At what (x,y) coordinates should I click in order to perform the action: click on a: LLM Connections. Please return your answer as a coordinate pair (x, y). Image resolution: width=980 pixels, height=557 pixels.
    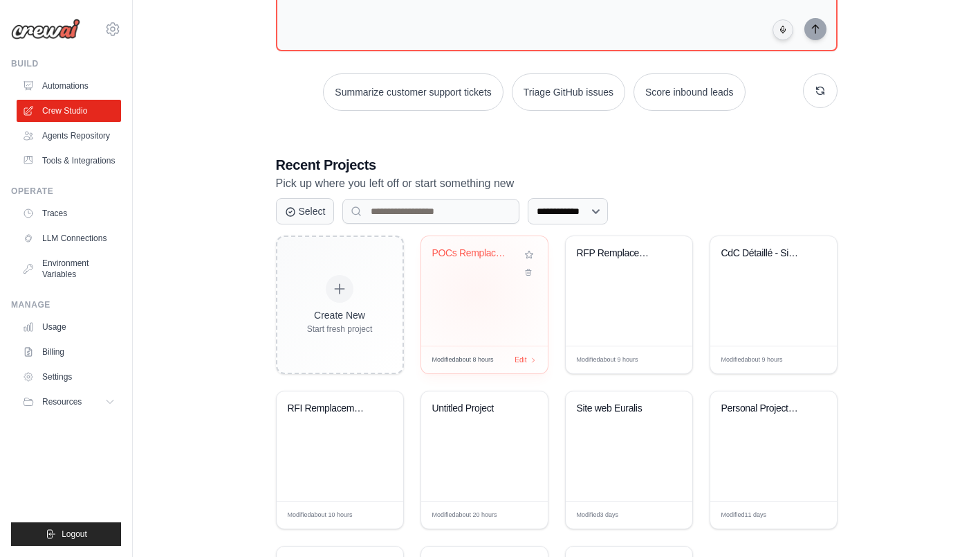
    Looking at the image, I should click on (69, 238).